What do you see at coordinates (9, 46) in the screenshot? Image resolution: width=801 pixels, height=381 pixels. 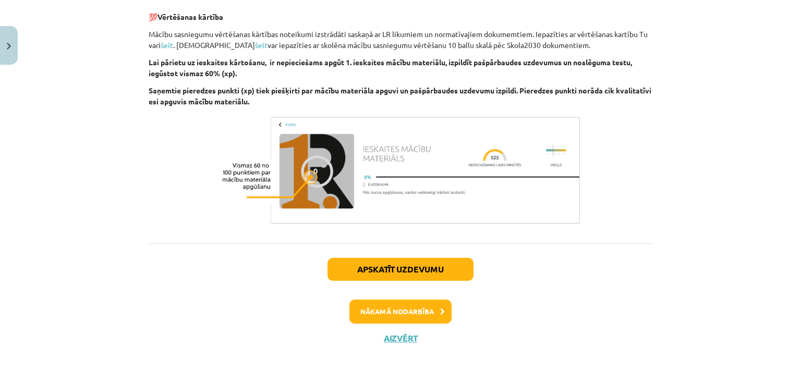 I see `img: icon-close-lesson-0947bae3869378f0d4975bcd49f059093ad1ed9edebbc8119c70593378902aed.svg` at bounding box center [9, 46].